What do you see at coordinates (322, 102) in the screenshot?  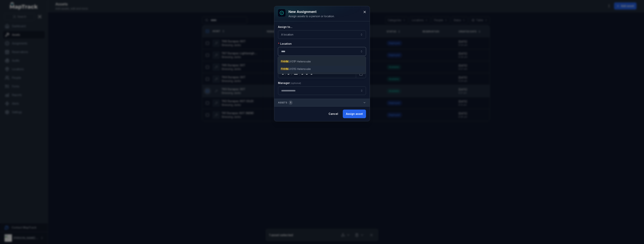 I see `button: Assets1` at bounding box center [322, 102].